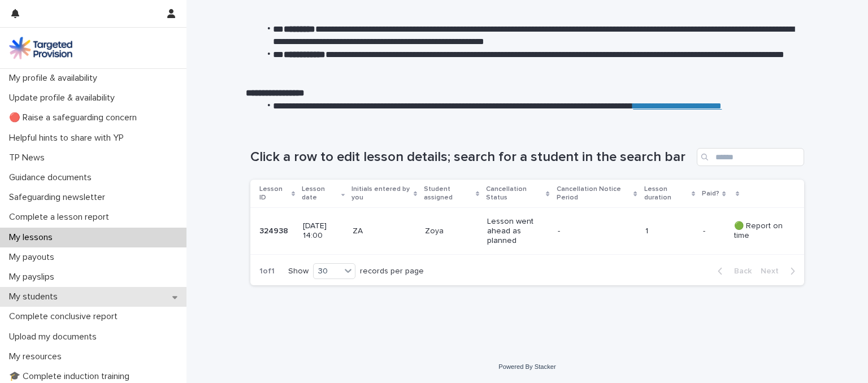 This screenshot has height=383, width=868. I want to click on a: Powered By Stacker, so click(527, 367).